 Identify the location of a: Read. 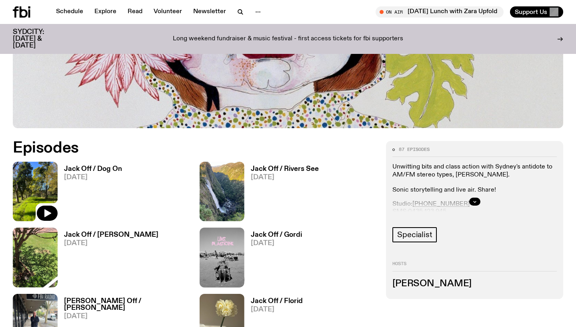
(135, 12).